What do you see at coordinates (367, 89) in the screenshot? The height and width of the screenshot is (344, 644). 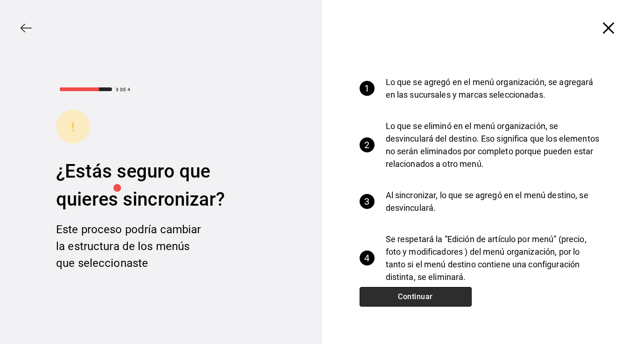 I see `div: 1` at bounding box center [367, 89].